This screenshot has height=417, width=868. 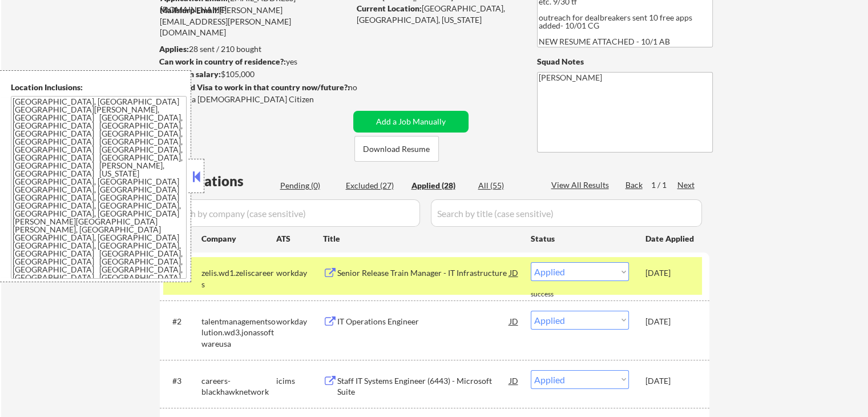 I want to click on div: success, so click(x=553, y=294).